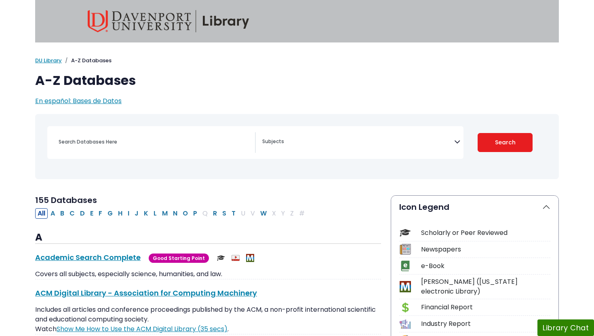 The image size is (594, 336). What do you see at coordinates (405, 286) in the screenshot?
I see `img: Icon MeL (Michigan electronic Library)` at bounding box center [405, 286].